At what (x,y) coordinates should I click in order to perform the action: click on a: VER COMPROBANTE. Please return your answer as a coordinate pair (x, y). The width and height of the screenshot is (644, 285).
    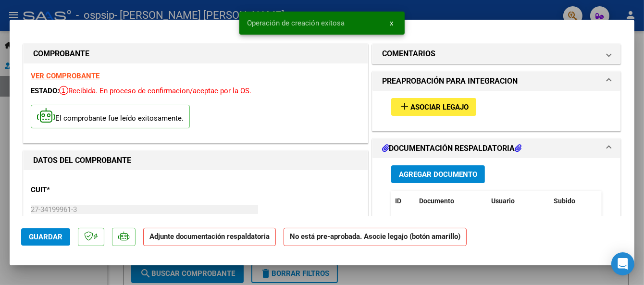
    Looking at the image, I should click on (65, 76).